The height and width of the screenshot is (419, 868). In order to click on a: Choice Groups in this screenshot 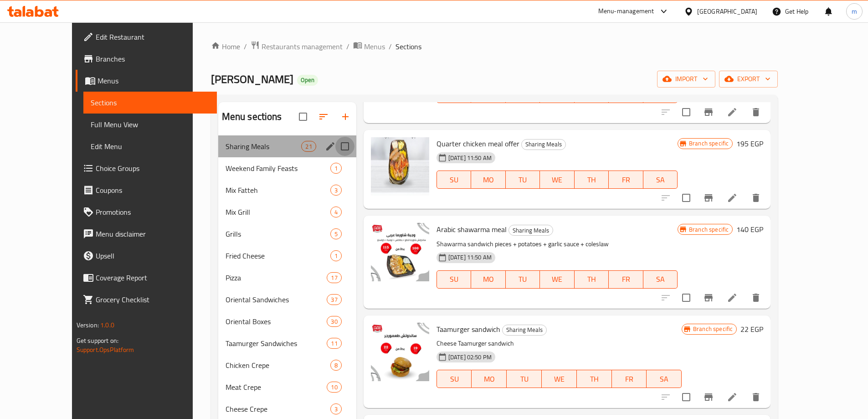, I will do `click(146, 168)`.